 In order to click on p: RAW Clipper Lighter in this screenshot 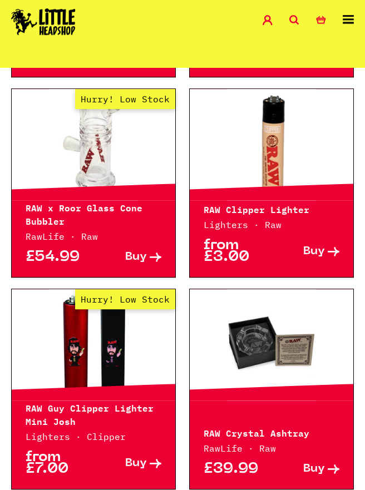, I will do `click(271, 208)`.